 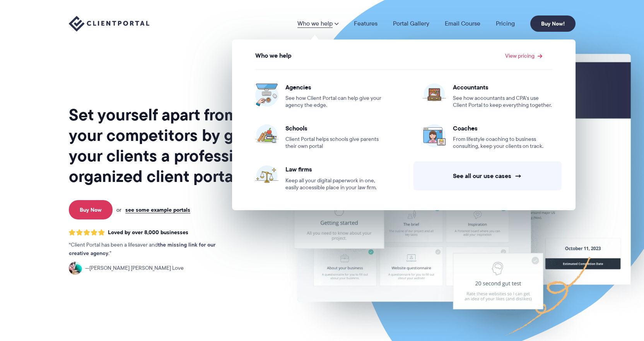 What do you see at coordinates (523, 56) in the screenshot?
I see `a: View pricing` at bounding box center [523, 56].